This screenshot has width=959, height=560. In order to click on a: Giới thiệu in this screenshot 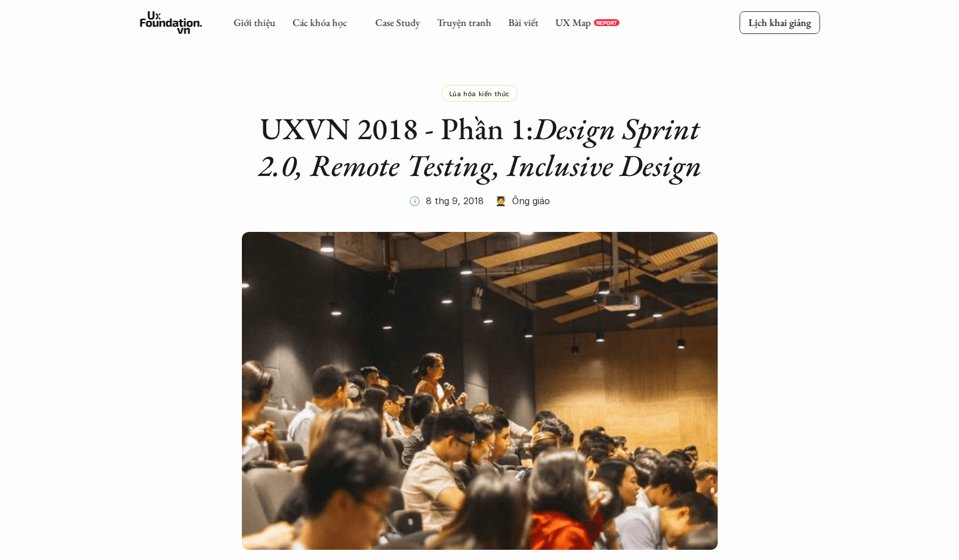, I will do `click(255, 22)`.